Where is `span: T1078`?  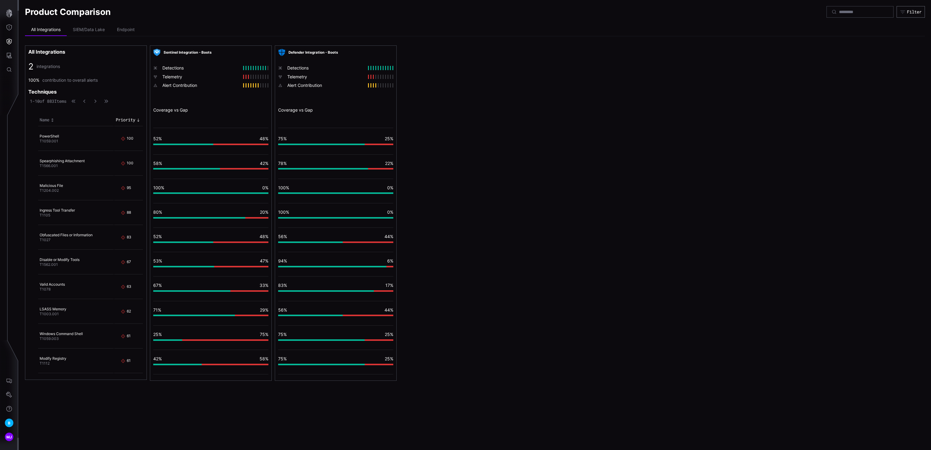 span: T1078 is located at coordinates (45, 289).